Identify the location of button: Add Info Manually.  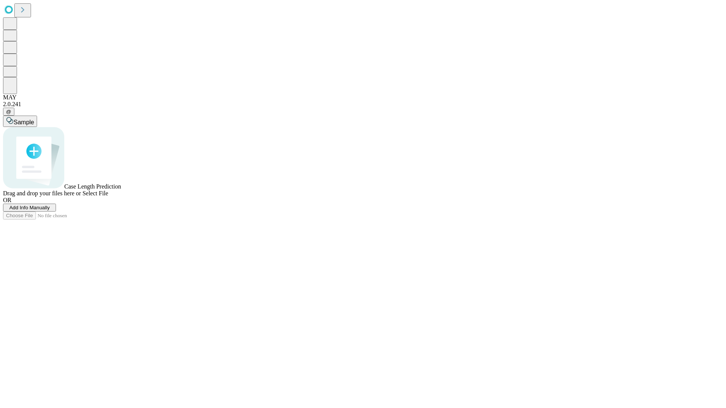
(29, 207).